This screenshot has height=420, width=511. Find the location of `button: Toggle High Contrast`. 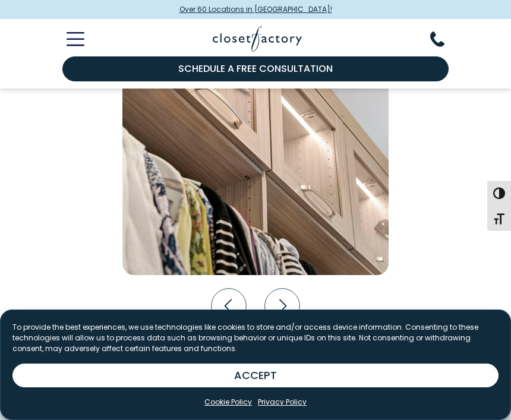

button: Toggle High Contrast is located at coordinates (499, 193).